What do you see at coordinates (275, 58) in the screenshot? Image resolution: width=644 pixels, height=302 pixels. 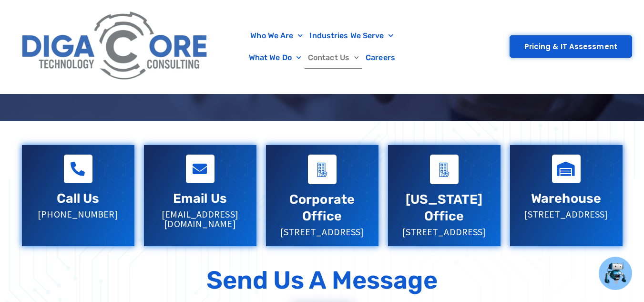 I see `a: What We Do` at bounding box center [275, 58].